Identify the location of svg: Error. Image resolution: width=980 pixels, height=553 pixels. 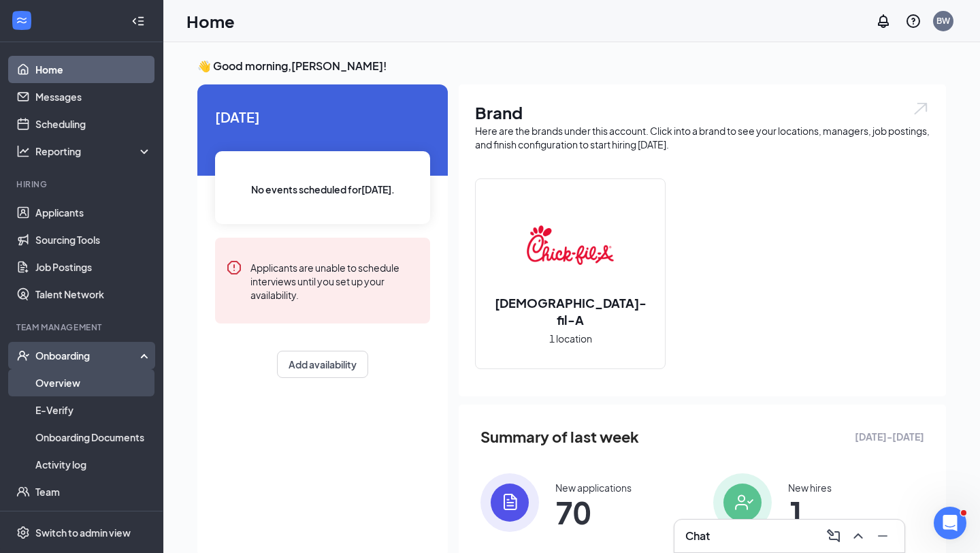
(234, 267).